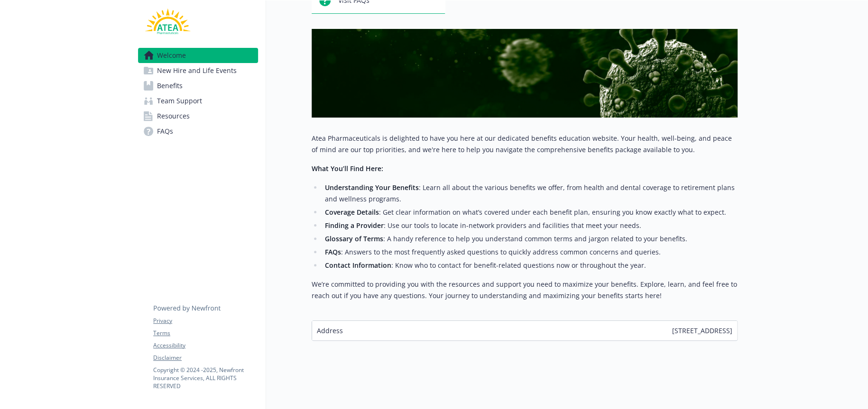 This screenshot has width=868, height=409. What do you see at coordinates (170, 86) in the screenshot?
I see `span: Benefits` at bounding box center [170, 86].